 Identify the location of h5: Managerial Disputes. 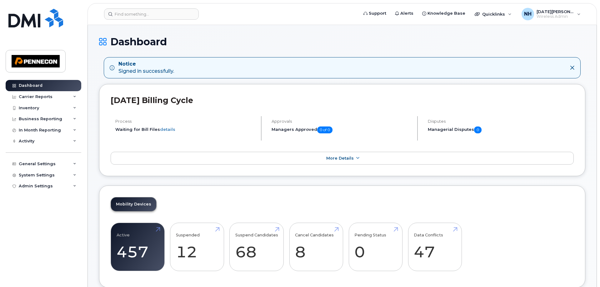
(500, 130).